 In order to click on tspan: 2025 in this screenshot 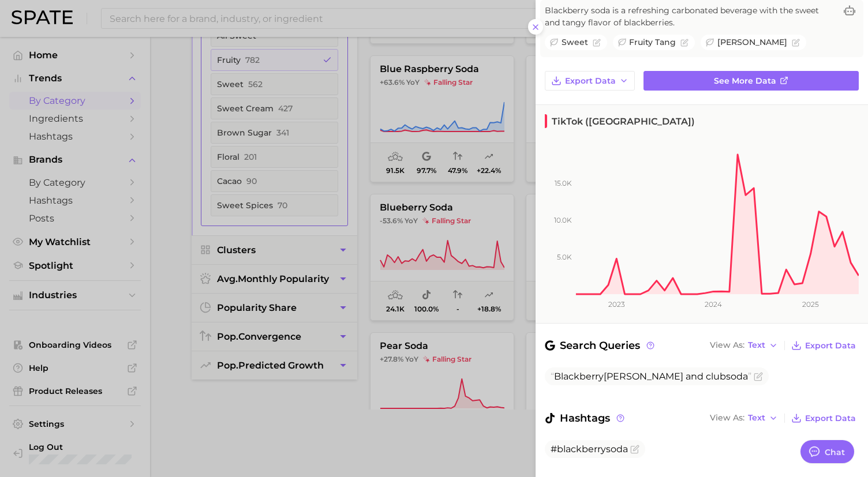, I will do `click(810, 304)`.